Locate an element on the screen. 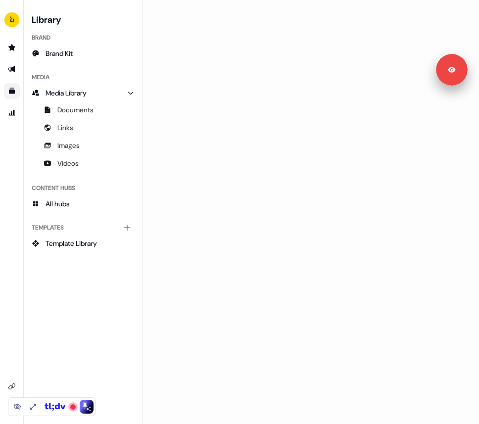  span: Template Library is located at coordinates (71, 243).